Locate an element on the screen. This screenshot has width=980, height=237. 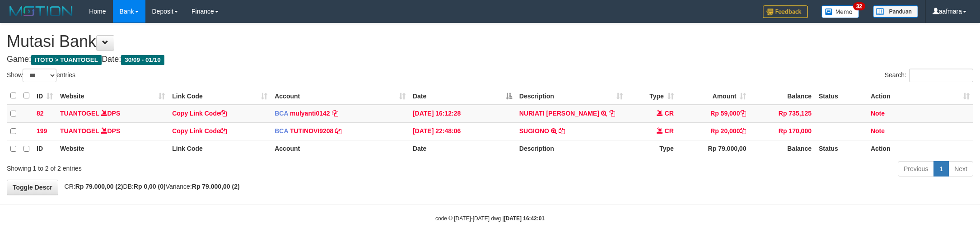
a: Copy Rp 59,000 to clipboard is located at coordinates (743, 114).